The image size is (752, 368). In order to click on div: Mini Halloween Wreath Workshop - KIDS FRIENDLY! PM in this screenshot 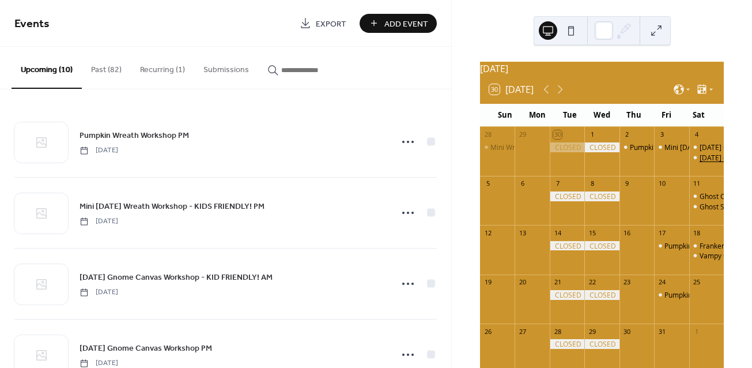, I will do `click(671, 147)`.